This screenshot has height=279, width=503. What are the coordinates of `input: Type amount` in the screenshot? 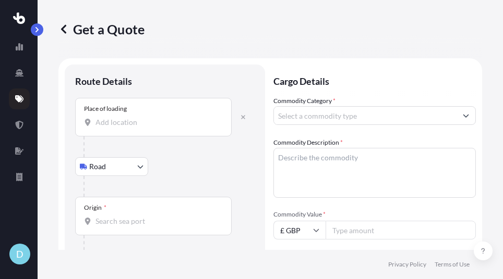 It's located at (400, 230).